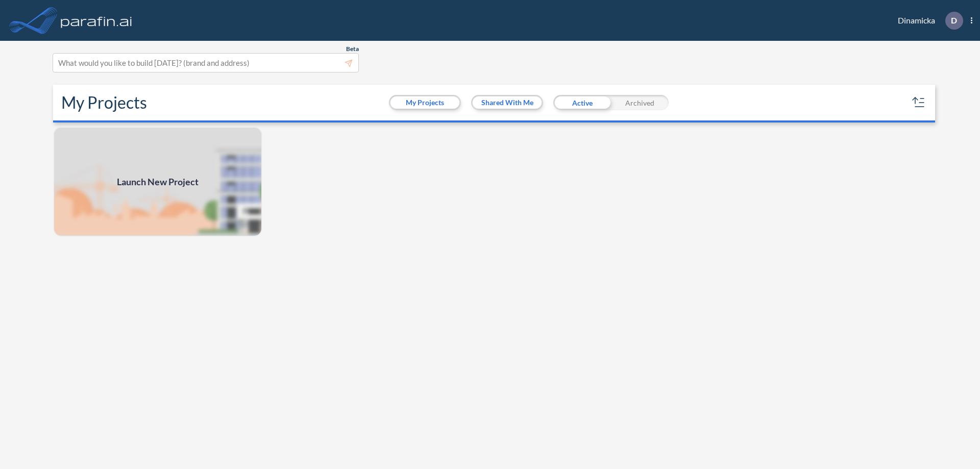 This screenshot has height=469, width=980. Describe the element at coordinates (157, 181) in the screenshot. I see `a: Launch New Project` at that location.